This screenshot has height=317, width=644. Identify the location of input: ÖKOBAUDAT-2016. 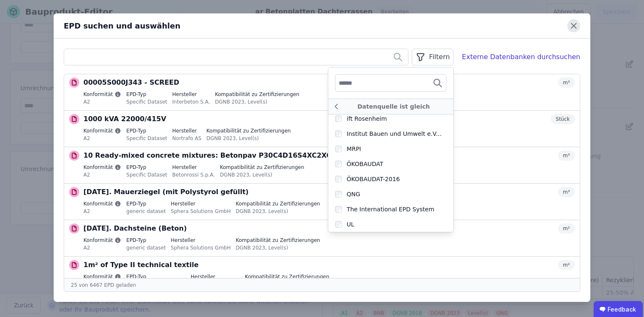
(338, 179).